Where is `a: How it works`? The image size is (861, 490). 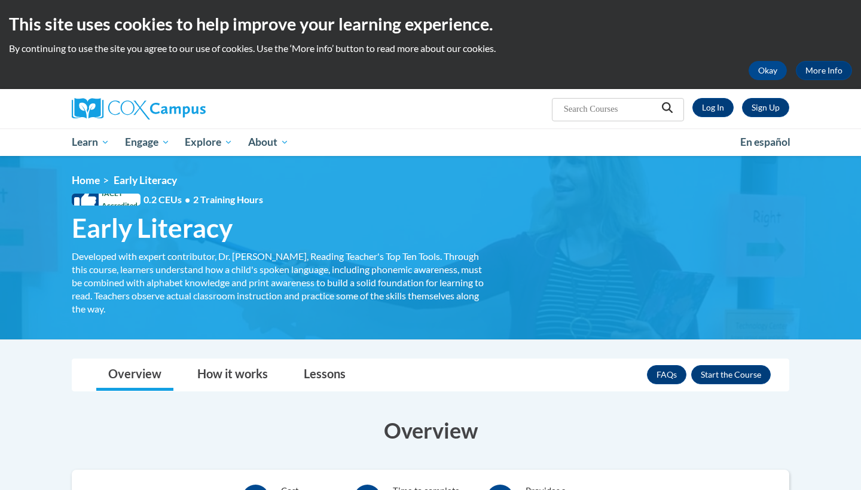 a: How it works is located at coordinates (233, 375).